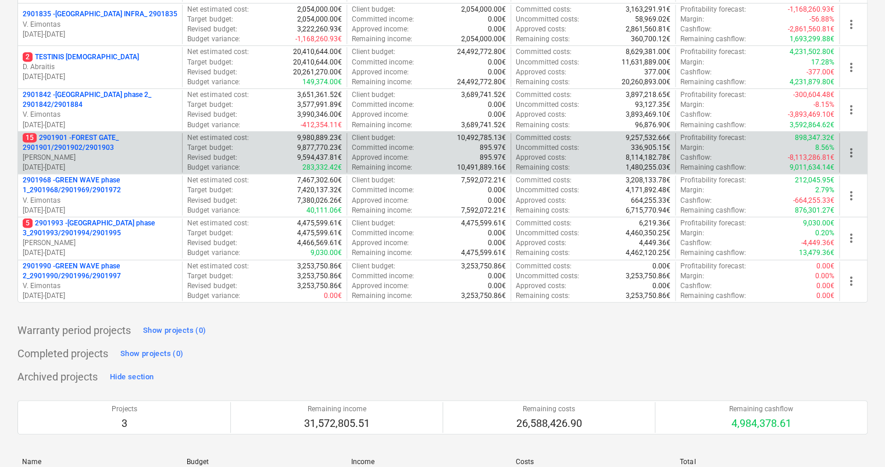  I want to click on p: 9,257,532.66€, so click(648, 138).